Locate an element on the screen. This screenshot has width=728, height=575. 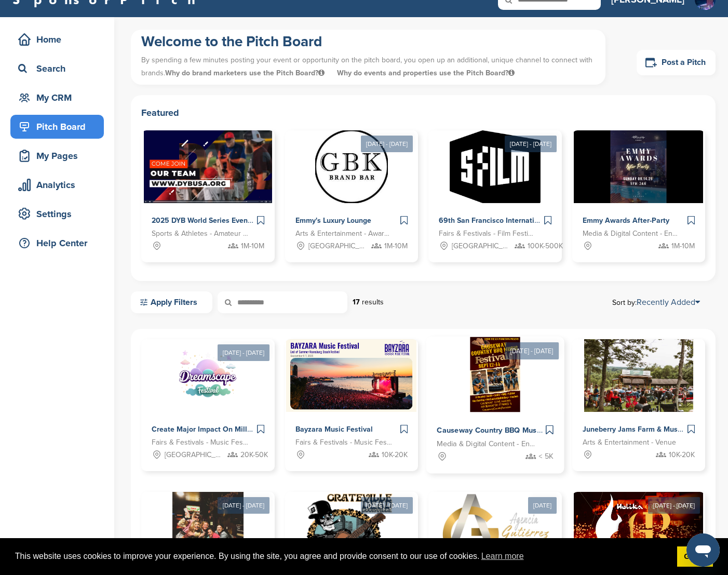
a: Pitch Board is located at coordinates (57, 127).